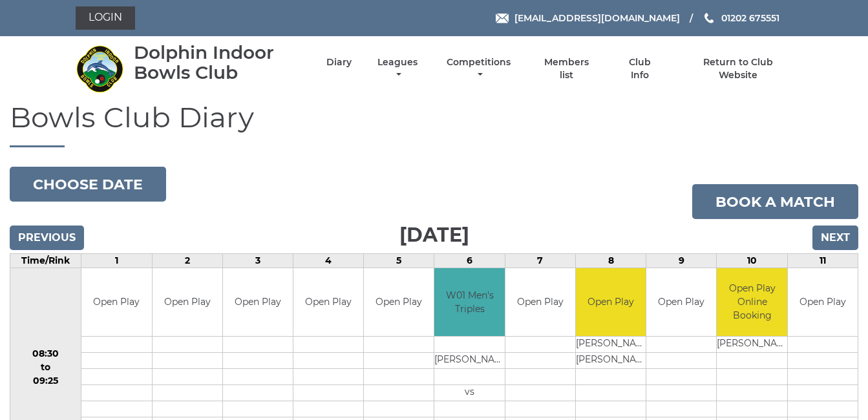 This screenshot has width=868, height=420. I want to click on img: Dolphin Indoor Bowls Club, so click(100, 69).